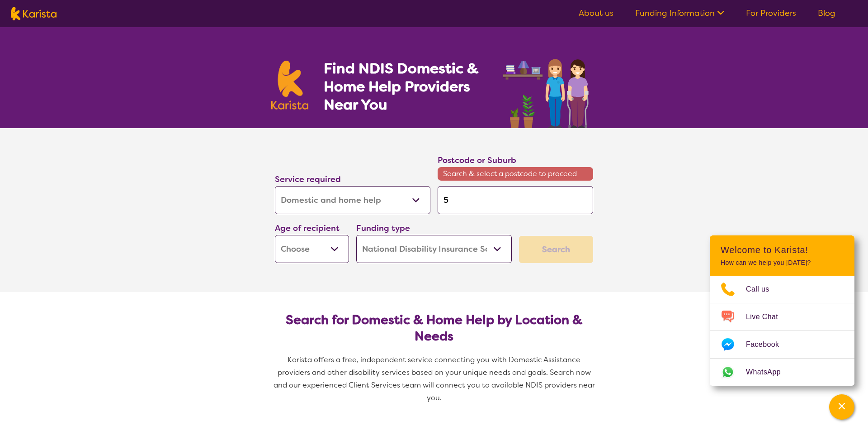 The width and height of the screenshot is (868, 431). Describe the element at coordinates (477, 160) in the screenshot. I see `label: Postcode or Suburb` at that location.